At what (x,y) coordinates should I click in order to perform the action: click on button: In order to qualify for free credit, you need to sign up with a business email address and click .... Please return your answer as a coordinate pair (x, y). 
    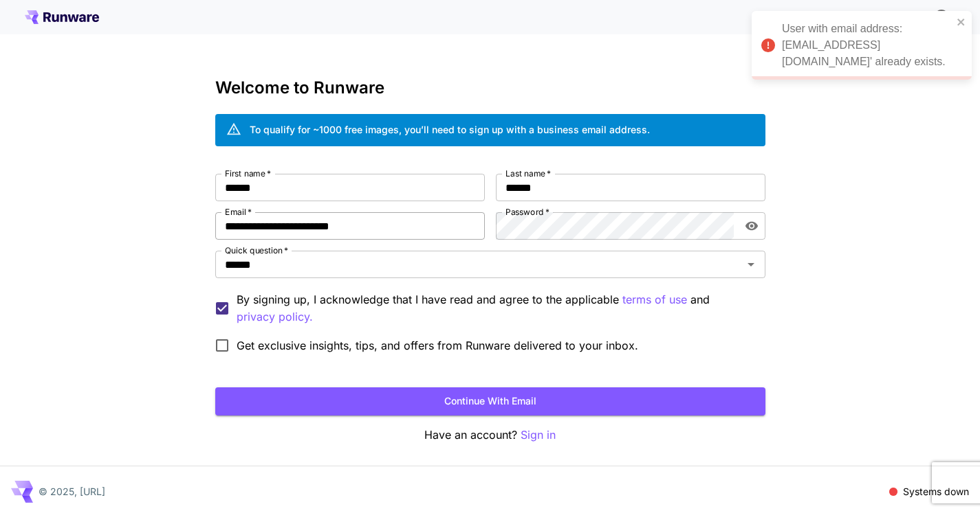
    Looking at the image, I should click on (942, 17).